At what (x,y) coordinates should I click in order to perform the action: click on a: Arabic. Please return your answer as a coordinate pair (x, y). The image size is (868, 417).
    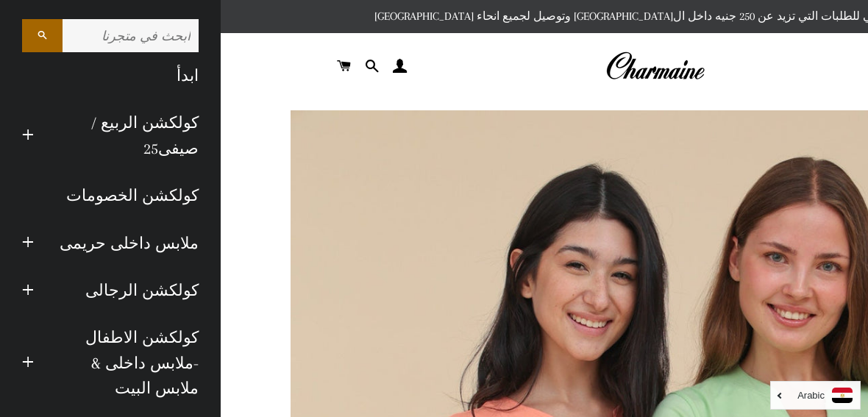
    Looking at the image, I should click on (815, 395).